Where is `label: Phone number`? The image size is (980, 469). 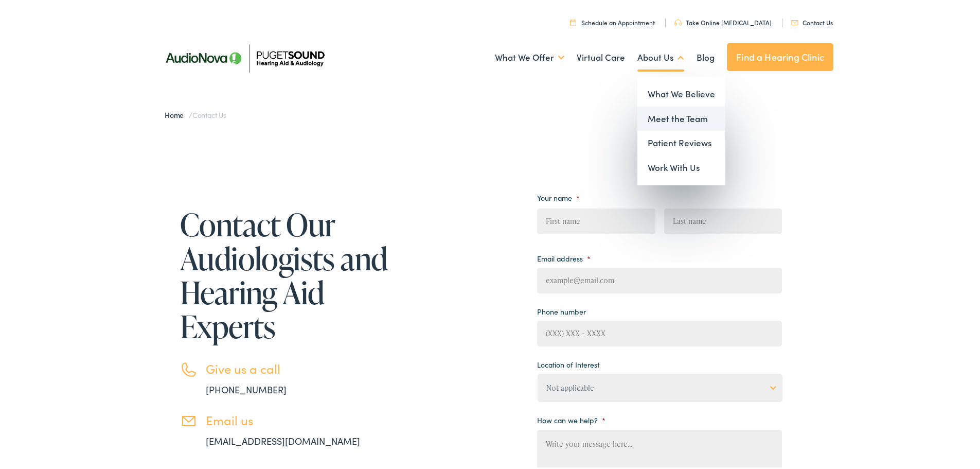 label: Phone number is located at coordinates (562, 310).